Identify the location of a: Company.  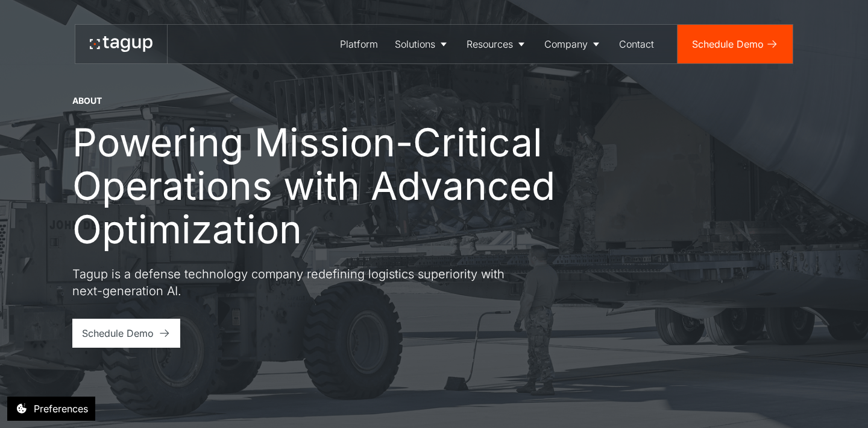
(573, 44).